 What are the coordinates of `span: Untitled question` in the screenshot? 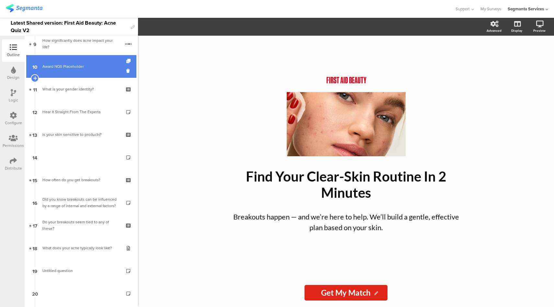 It's located at (58, 270).